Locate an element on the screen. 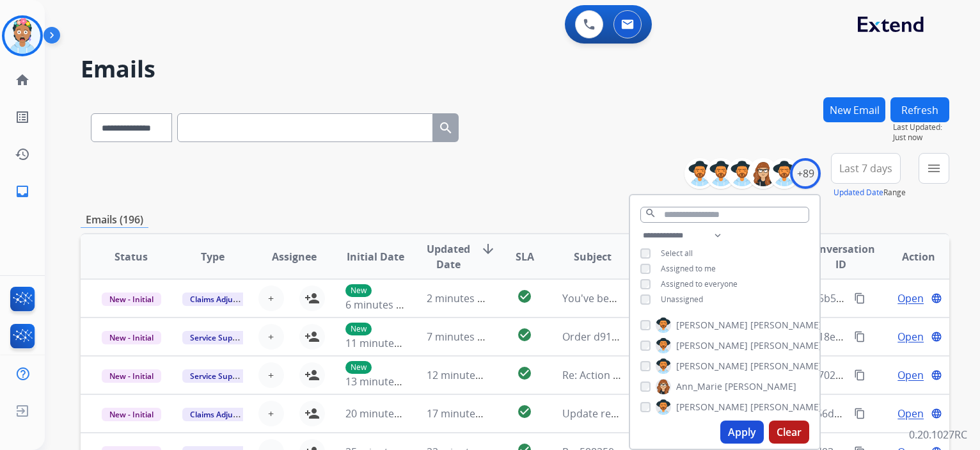 The height and width of the screenshot is (450, 980). span: Assigned to me is located at coordinates (688, 268).